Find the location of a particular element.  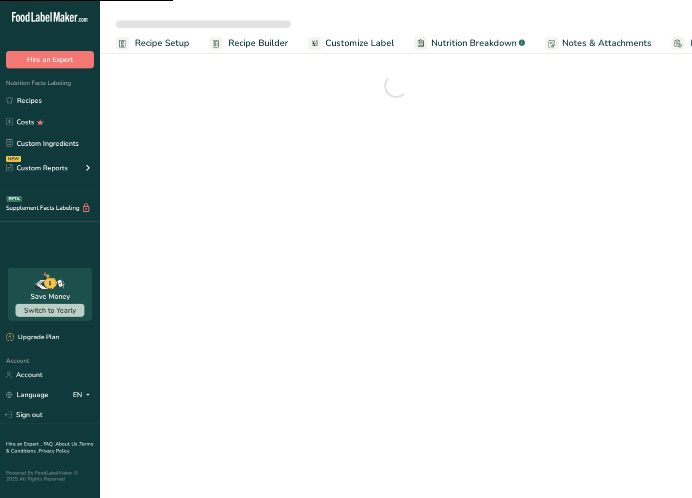

div: EN is located at coordinates (83, 395).